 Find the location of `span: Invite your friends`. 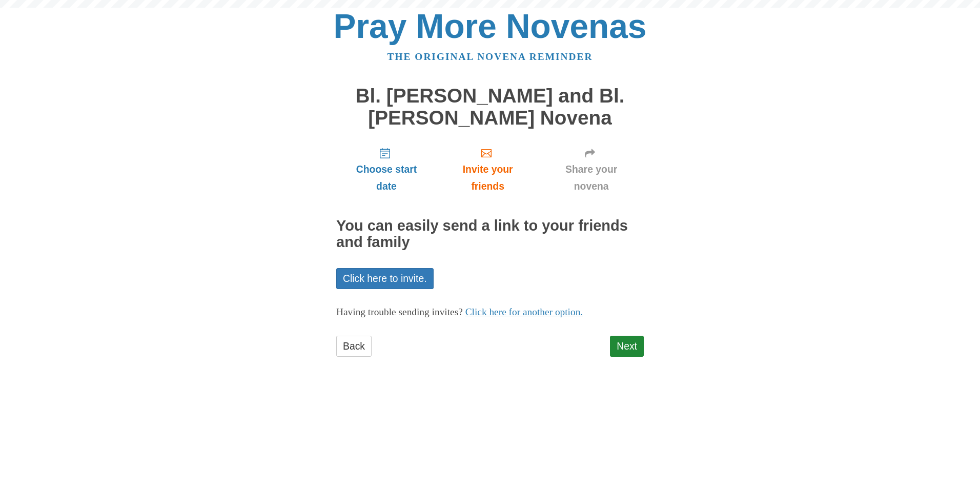

span: Invite your friends is located at coordinates (487, 178).